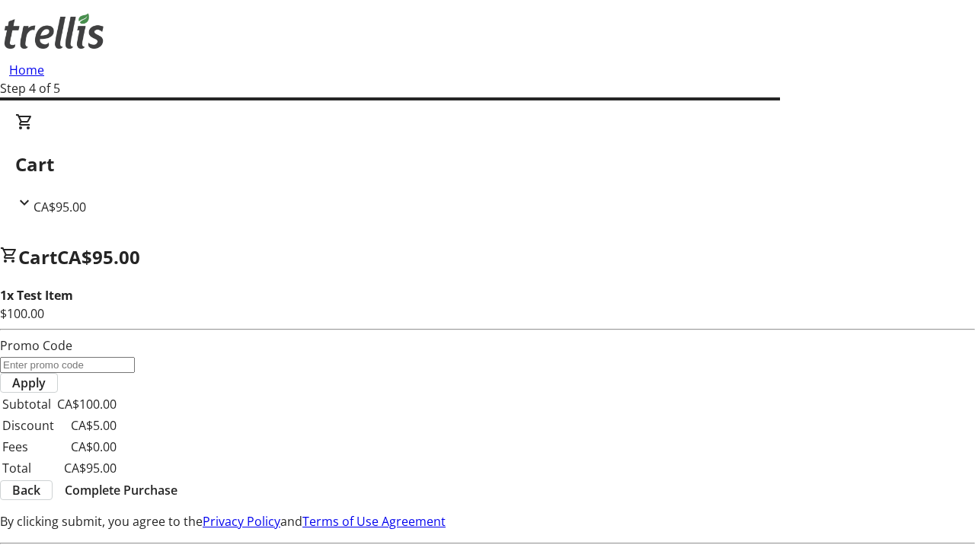 This screenshot has width=975, height=548. Describe the element at coordinates (487, 164) in the screenshot. I see `div: CartCA$95.00` at that location.